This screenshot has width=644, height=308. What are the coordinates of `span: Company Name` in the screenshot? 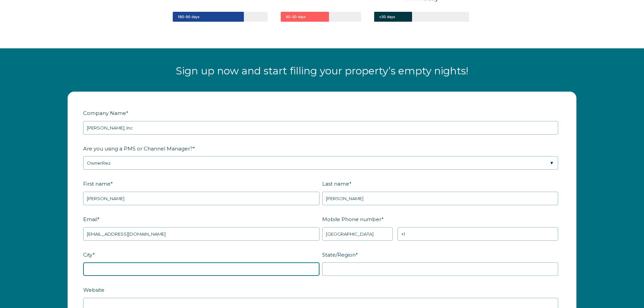 It's located at (104, 113).